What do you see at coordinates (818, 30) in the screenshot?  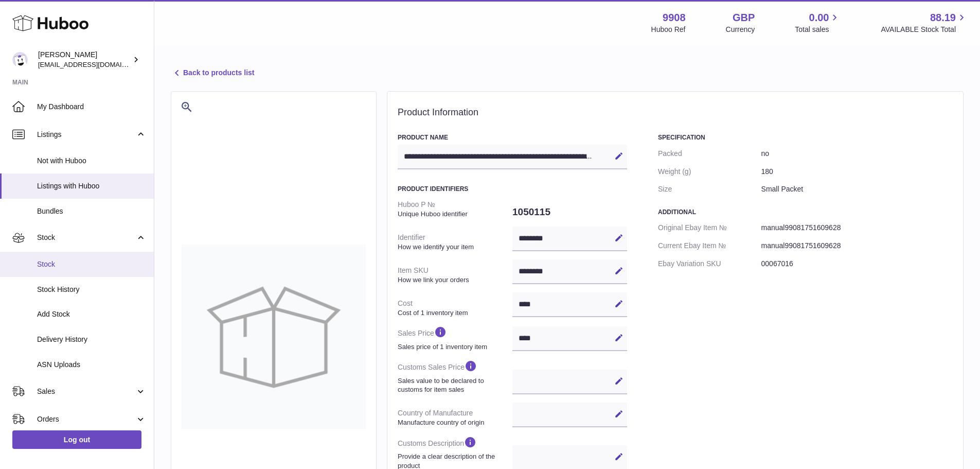 I see `span: Total sales` at bounding box center [818, 30].